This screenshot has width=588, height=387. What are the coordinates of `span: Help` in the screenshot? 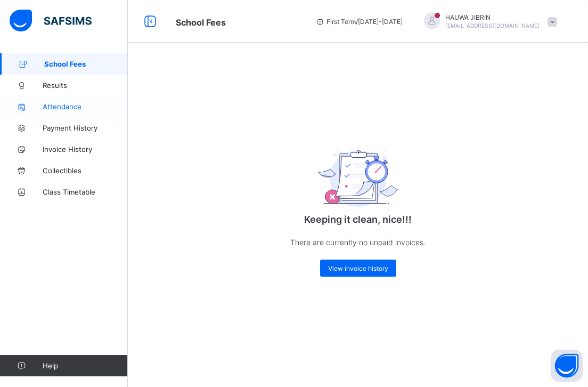 It's located at (84, 365).